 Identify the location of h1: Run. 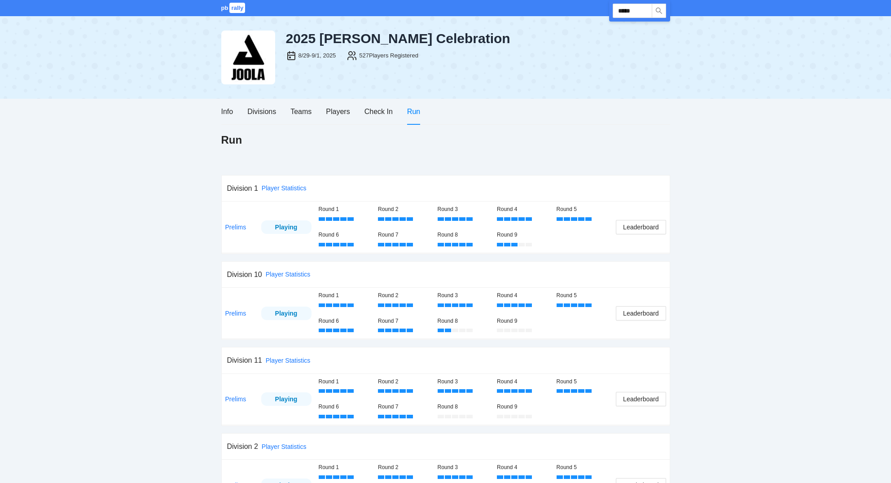
(232, 140).